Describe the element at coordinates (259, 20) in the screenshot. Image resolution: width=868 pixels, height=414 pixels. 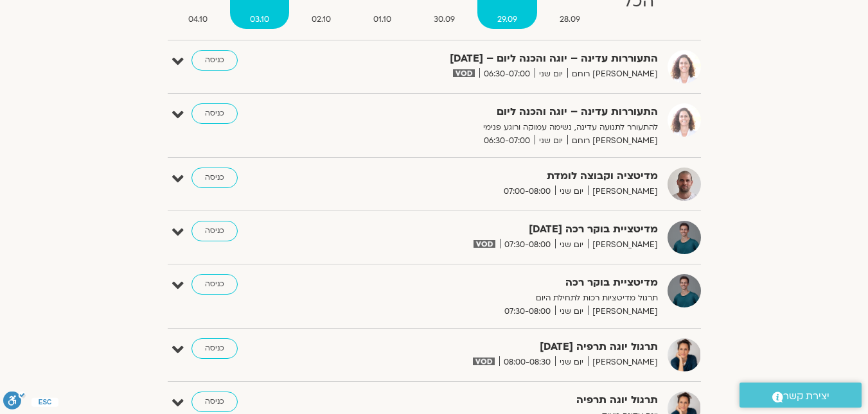
I see `span: 03.10` at that location.